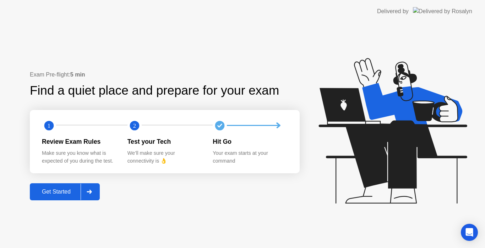  What do you see at coordinates (78, 74) in the screenshot?
I see `b: 5 min` at bounding box center [78, 74].